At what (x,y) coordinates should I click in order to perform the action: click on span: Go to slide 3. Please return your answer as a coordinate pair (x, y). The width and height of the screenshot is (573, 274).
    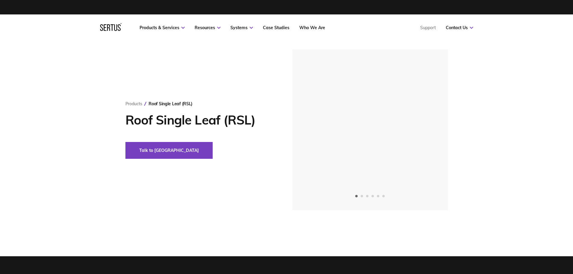
    Looking at the image, I should click on (368, 196).